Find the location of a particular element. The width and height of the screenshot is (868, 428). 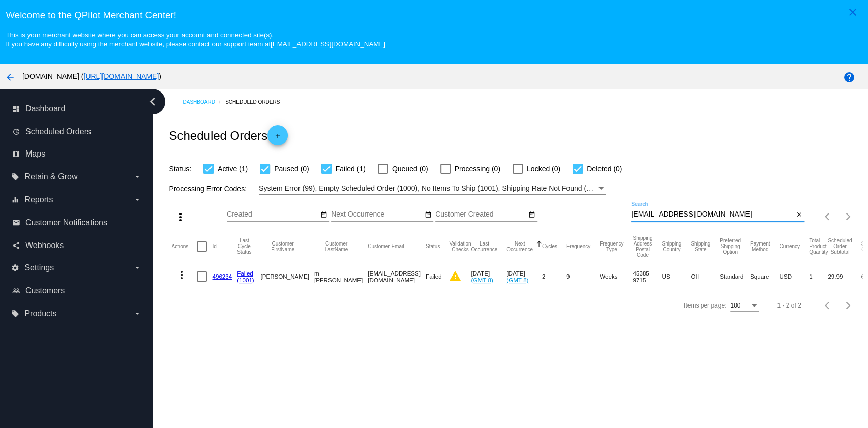

span: Webhooks is located at coordinates (44, 246).